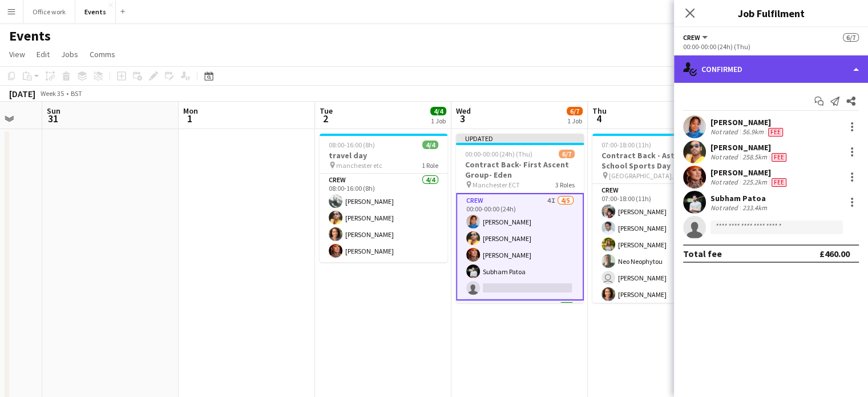 This screenshot has height=397, width=868. I want to click on a: Comms, so click(102, 54).